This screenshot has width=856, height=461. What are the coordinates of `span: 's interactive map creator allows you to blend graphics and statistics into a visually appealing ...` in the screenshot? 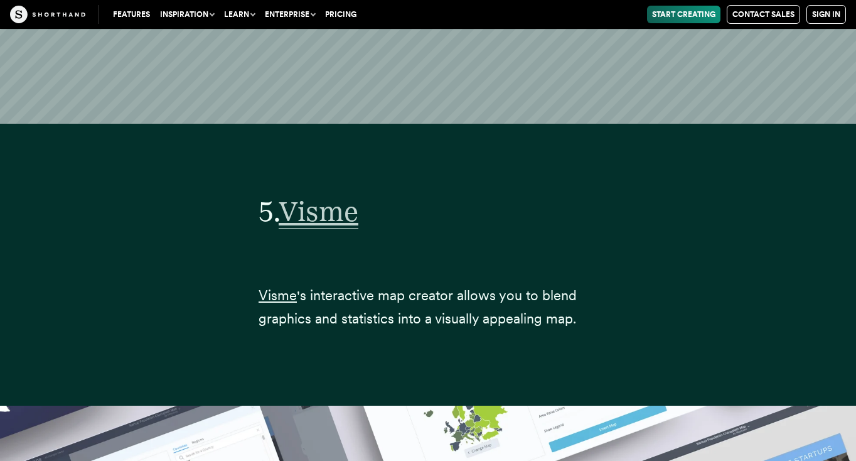 It's located at (417, 306).